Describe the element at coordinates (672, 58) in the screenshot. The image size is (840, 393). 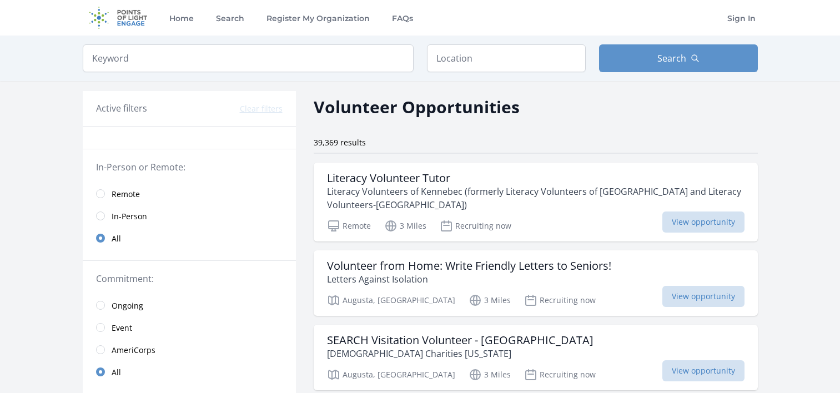
I see `span: Search` at that location.